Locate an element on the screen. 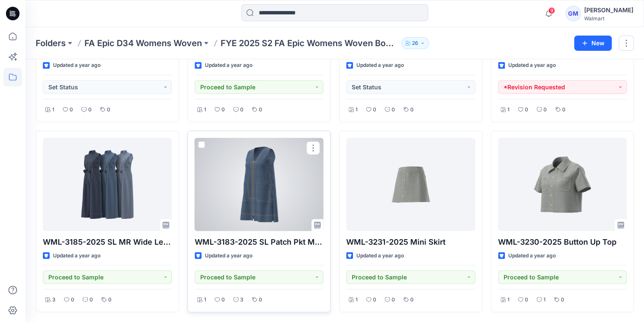 The image size is (644, 323). p: Folders is located at coordinates (50, 43).